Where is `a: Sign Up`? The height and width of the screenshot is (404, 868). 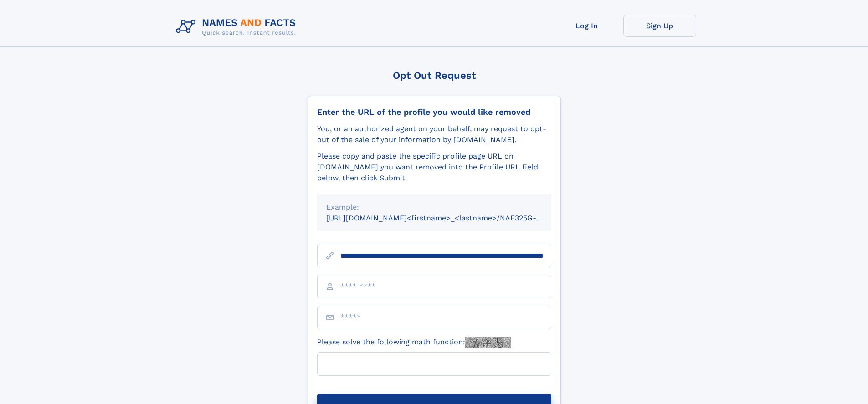 a: Sign Up is located at coordinates (660, 26).